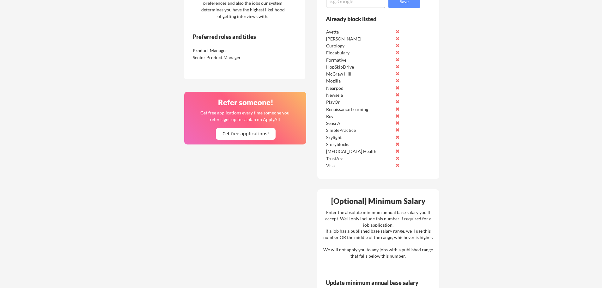 This screenshot has width=602, height=288. I want to click on div: Storyblocks, so click(359, 144).